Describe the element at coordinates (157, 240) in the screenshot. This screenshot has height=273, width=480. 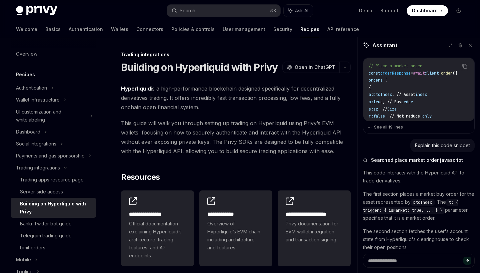
I see `span: Official documentation explaining Hyperliquid’s architecture, trading features, and API endpoints.` at that location.